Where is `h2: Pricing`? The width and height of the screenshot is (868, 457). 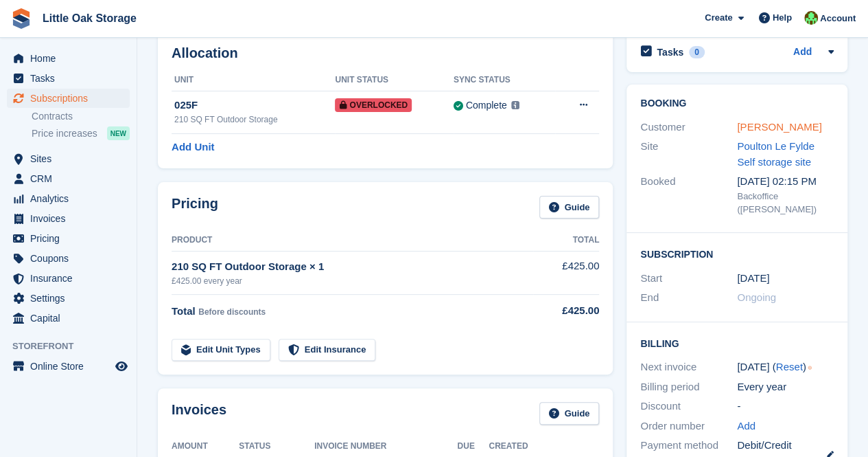
h2: Pricing is located at coordinates (194, 206).